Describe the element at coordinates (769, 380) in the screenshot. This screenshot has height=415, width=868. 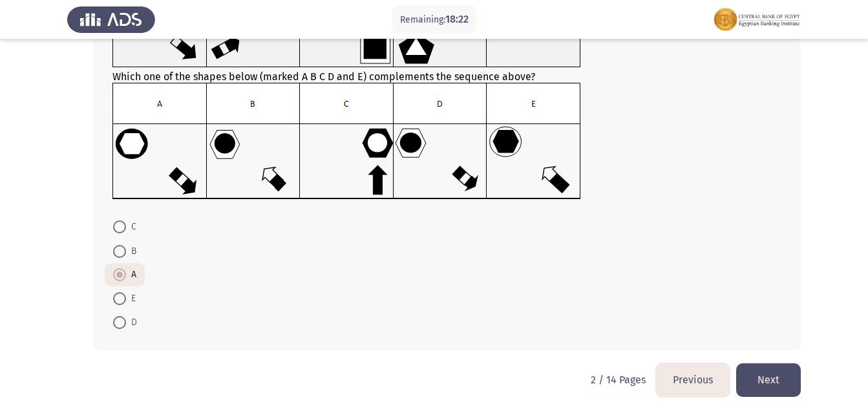
I see `button: load next page` at that location.